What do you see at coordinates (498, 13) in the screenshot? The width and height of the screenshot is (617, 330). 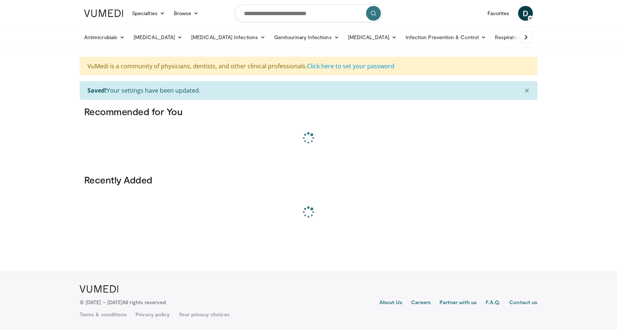 I see `a: Favorites` at bounding box center [498, 13].